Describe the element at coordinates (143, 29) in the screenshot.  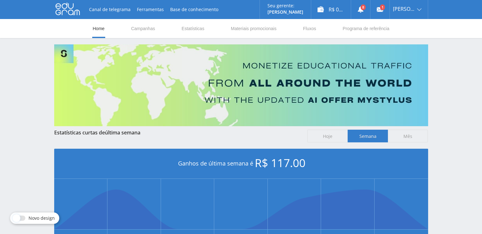
I see `a: Campanhas` at that location.